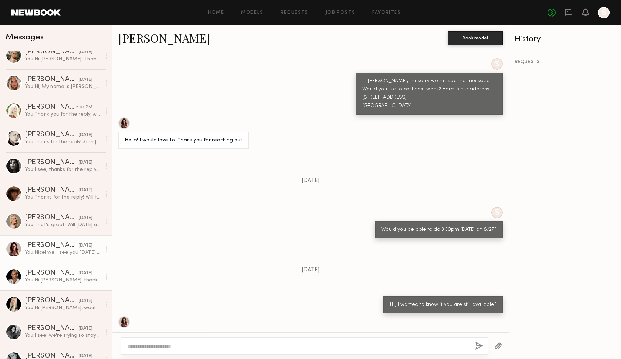 The image size is (621, 359). I want to click on div: 5:03 PM, so click(84, 107).